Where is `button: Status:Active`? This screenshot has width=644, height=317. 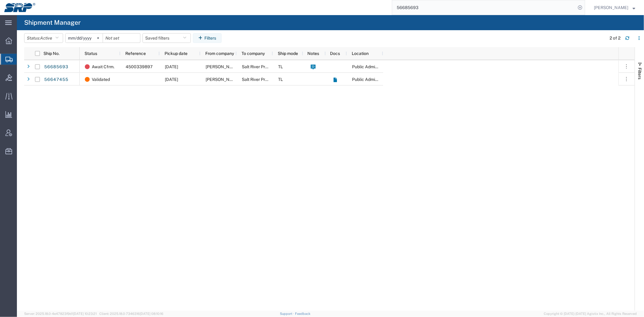 button: Status:Active is located at coordinates (43, 38).